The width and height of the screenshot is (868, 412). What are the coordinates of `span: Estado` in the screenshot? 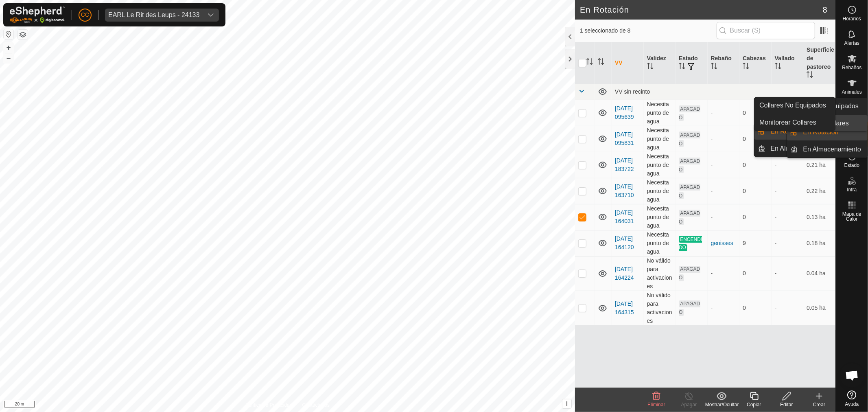 It's located at (852, 166).